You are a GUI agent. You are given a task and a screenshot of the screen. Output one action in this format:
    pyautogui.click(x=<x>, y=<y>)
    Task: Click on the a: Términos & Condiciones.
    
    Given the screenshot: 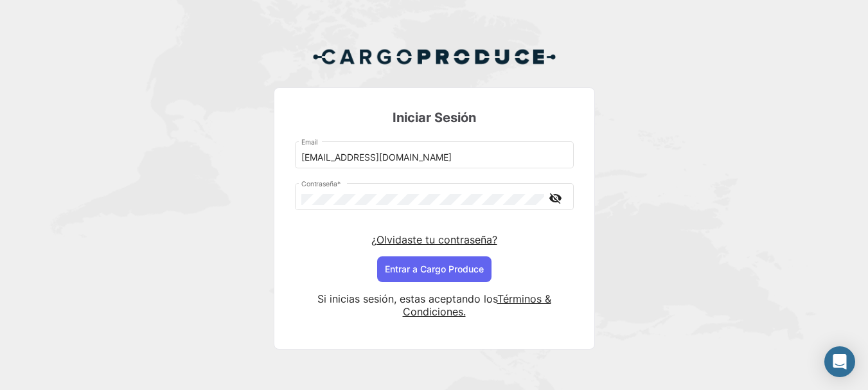 What is the action you would take?
    pyautogui.click(x=476, y=305)
    